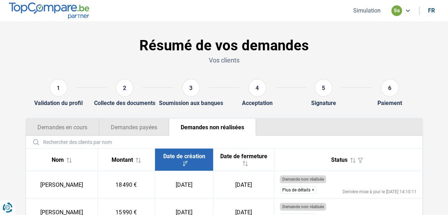 The height and width of the screenshot is (215, 448). What do you see at coordinates (191, 88) in the screenshot?
I see `div: 3` at bounding box center [191, 88].